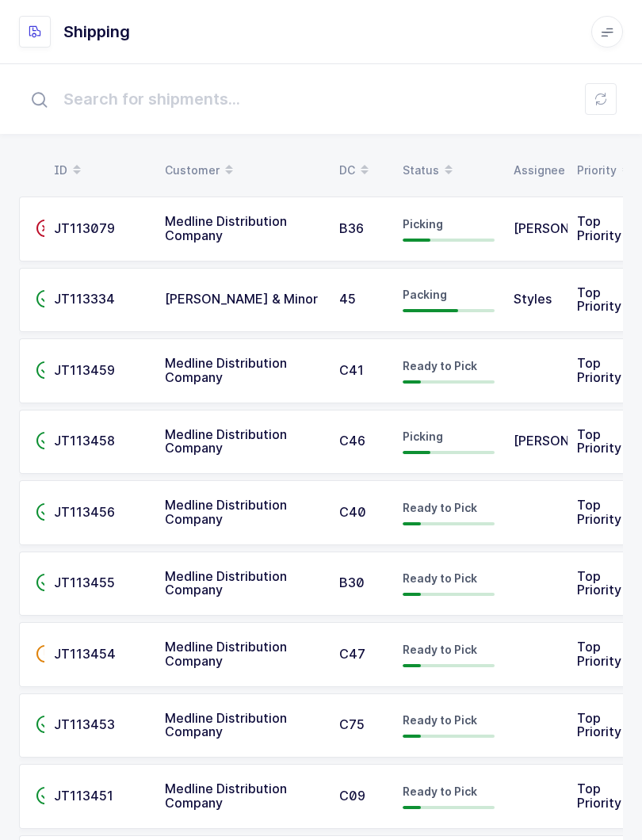 The height and width of the screenshot is (840, 642). What do you see at coordinates (425, 295) in the screenshot?
I see `span: Packing` at bounding box center [425, 295].